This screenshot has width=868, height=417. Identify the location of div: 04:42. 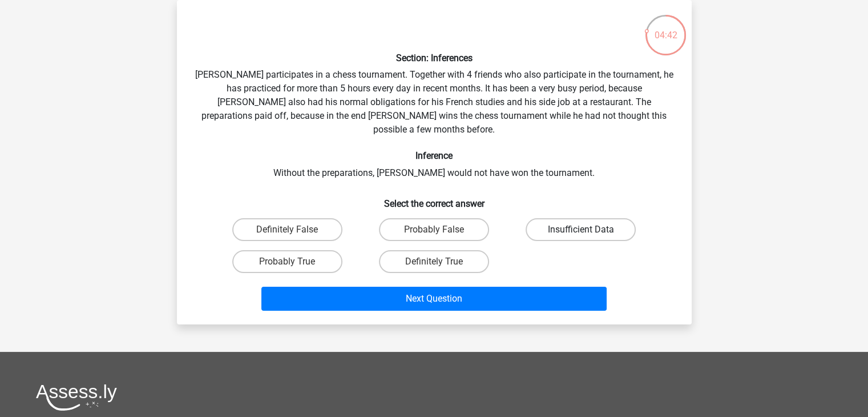
(665, 28).